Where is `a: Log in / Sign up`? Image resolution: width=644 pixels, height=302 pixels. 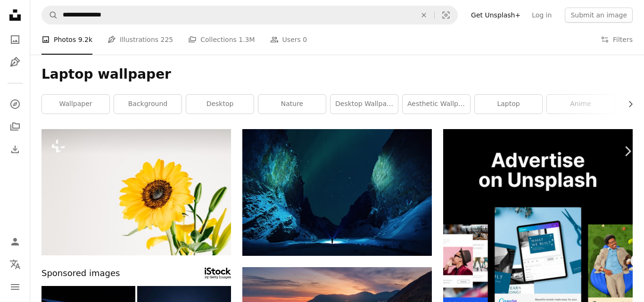
a: Log in / Sign up is located at coordinates (15, 242).